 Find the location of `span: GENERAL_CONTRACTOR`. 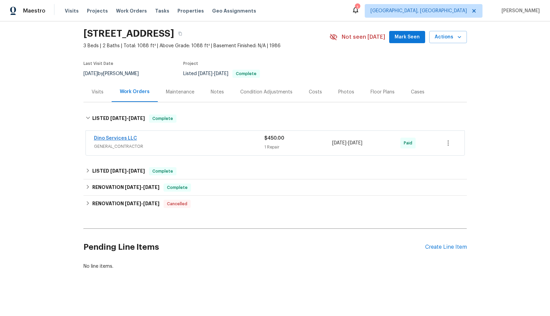

span: GENERAL_CONTRACTOR is located at coordinates (179, 146).